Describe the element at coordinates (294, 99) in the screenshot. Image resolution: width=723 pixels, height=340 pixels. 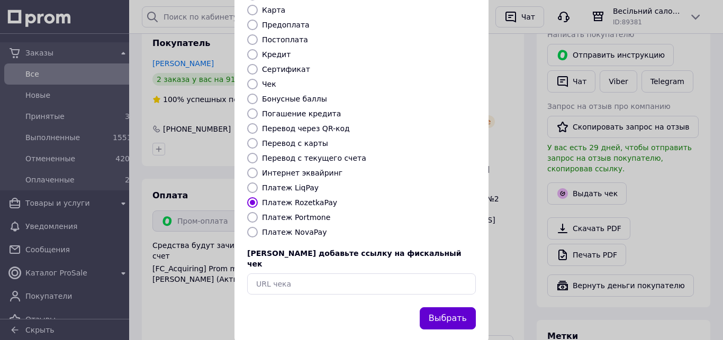
I see `label: Бонусные баллы` at that location.